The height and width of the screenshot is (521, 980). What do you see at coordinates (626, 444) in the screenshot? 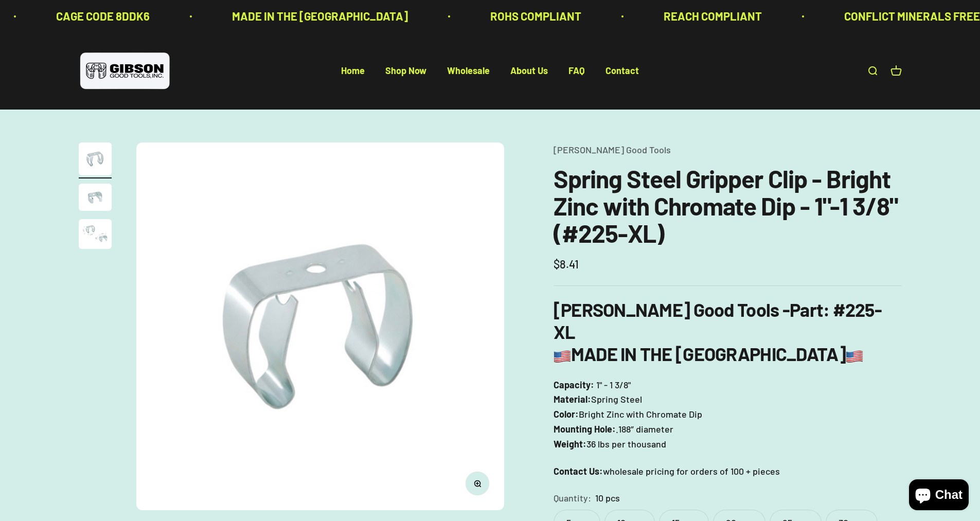
I see `span: 36 lbs per thousand` at bounding box center [626, 444].